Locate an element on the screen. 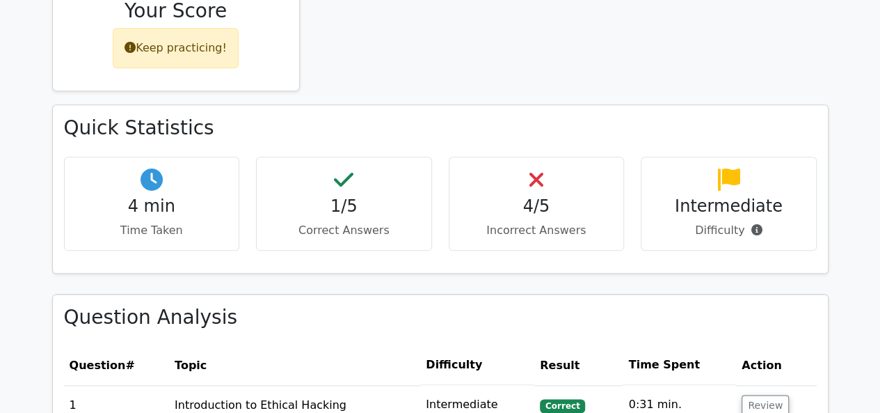 The height and width of the screenshot is (413, 880). span: Question is located at coordinates (97, 365).